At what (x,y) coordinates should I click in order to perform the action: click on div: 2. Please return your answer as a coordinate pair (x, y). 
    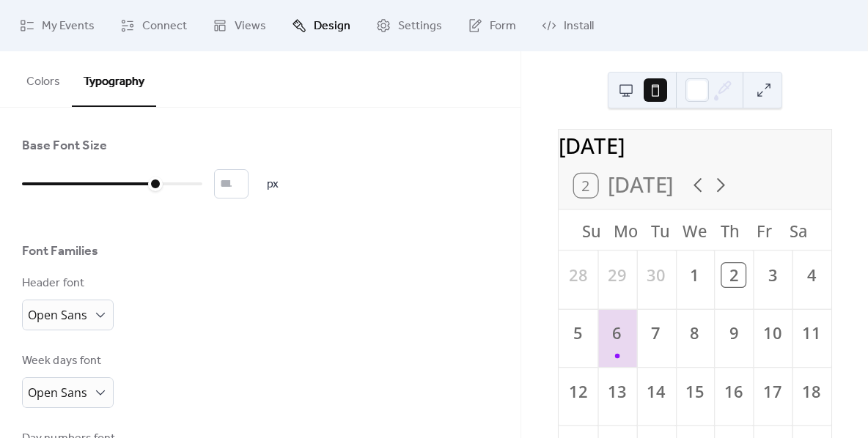
    Looking at the image, I should click on (733, 275).